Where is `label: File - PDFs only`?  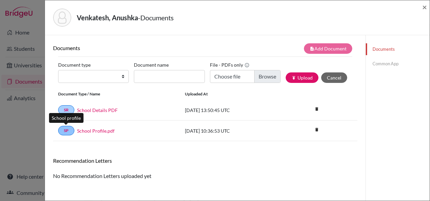 label: File - PDFs only is located at coordinates (230, 65).